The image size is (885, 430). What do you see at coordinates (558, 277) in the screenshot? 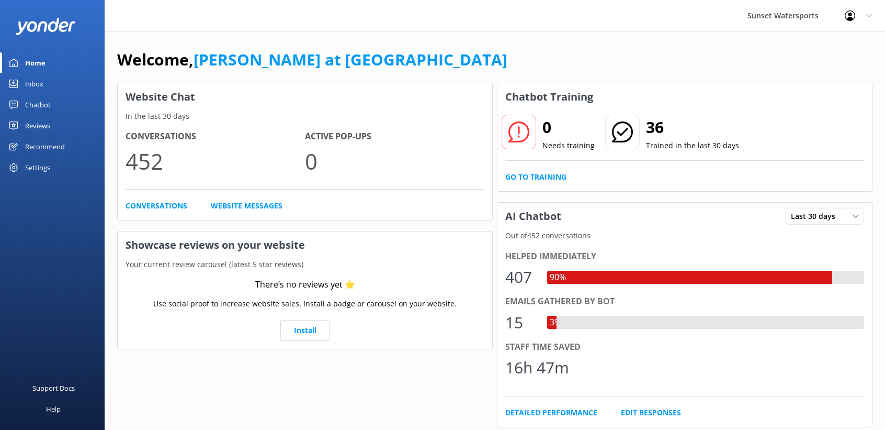
I see `div: 90%` at bounding box center [558, 277].